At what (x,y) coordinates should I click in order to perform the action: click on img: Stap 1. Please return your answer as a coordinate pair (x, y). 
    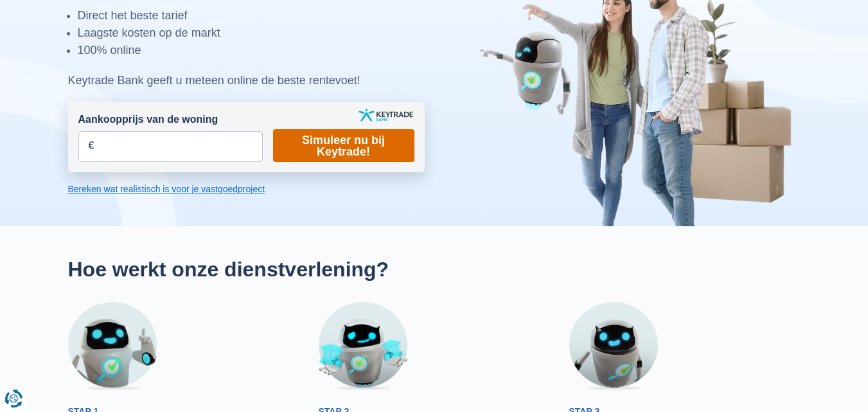
    Looking at the image, I should click on (112, 346).